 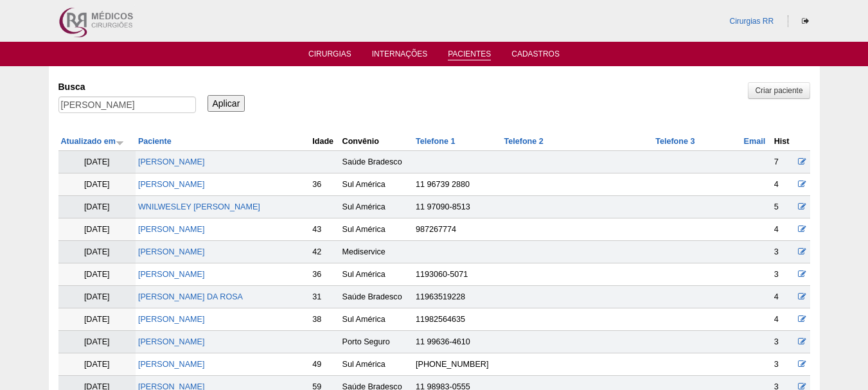 I want to click on th: Idade, so click(x=324, y=142).